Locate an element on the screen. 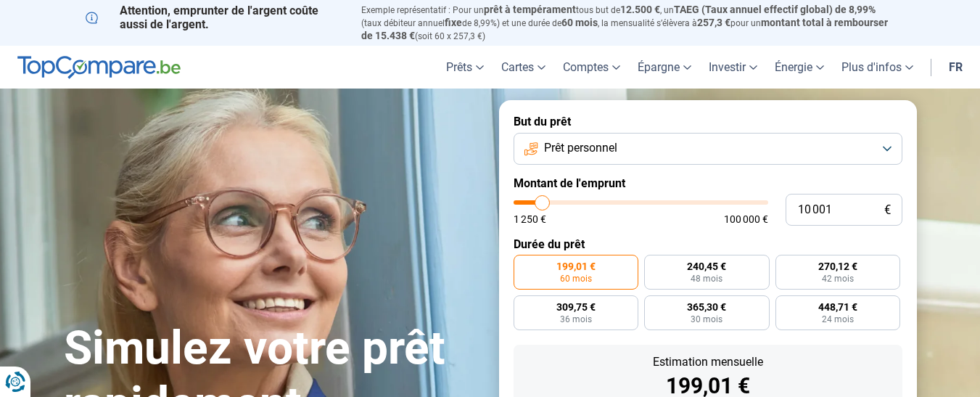 Image resolution: width=980 pixels, height=397 pixels. p: Exemple représentatif : Pour un tous but de , un (taux débiteur annuel de 8,99%) et une durée de ... is located at coordinates (628, 22).